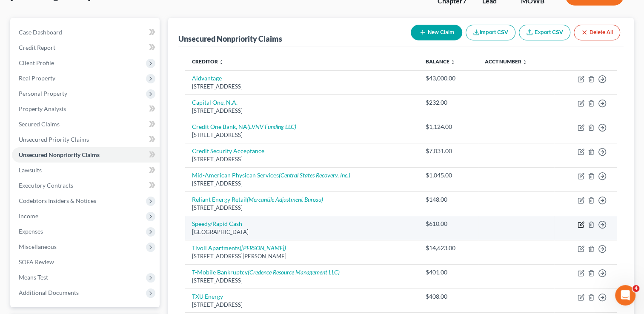  I want to click on span: Property Analysis, so click(42, 108).